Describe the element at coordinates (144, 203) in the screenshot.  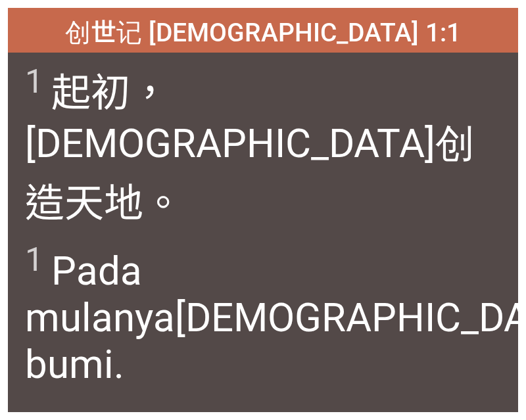
I see `wh8064: 地` at that location.